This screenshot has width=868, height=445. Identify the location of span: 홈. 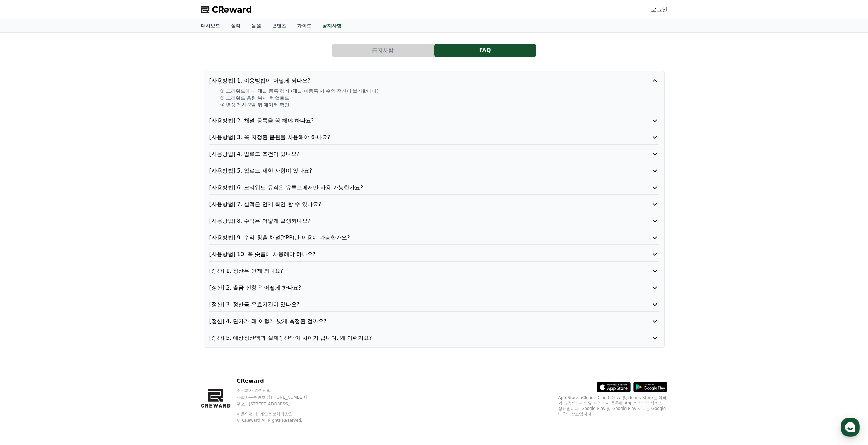
(24, 229).